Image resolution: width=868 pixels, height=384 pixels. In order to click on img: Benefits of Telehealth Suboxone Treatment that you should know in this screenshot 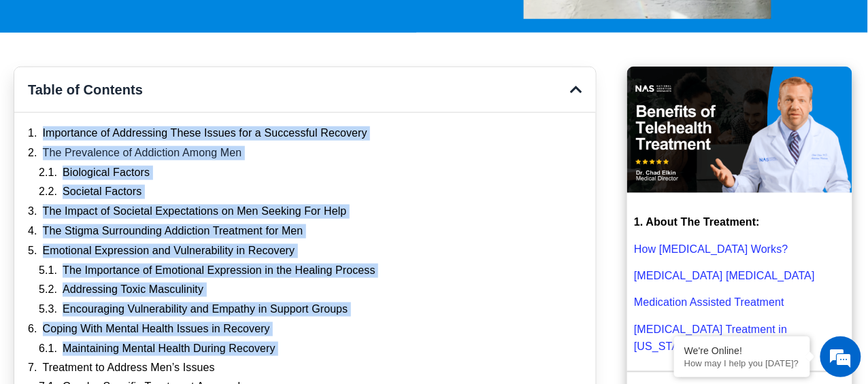, I will do `click(739, 130)`.